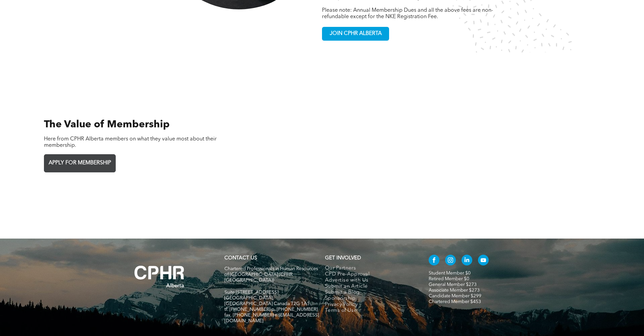  Describe the element at coordinates (370, 304) in the screenshot. I see `a: Privacy Policy` at that location.